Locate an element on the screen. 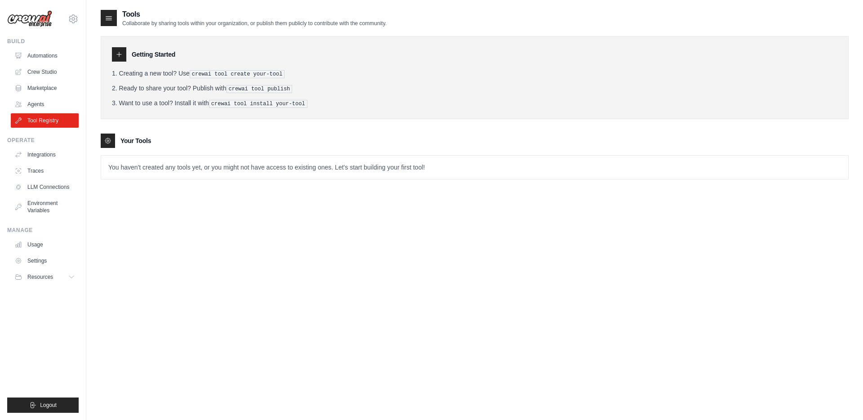 The image size is (863, 420). a: Integrations is located at coordinates (45, 155).